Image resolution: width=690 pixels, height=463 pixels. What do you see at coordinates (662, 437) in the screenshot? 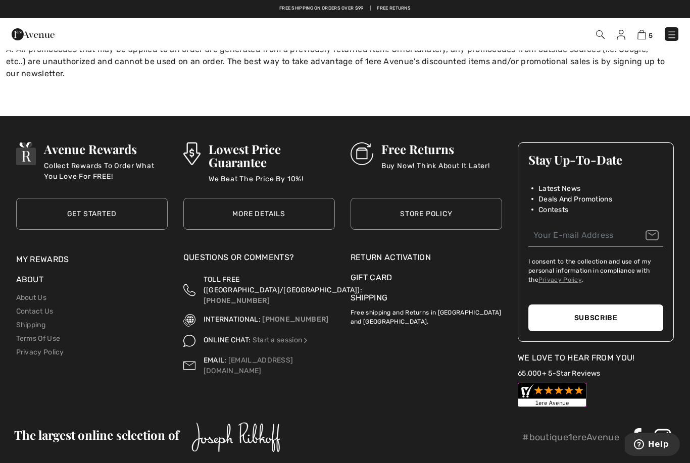
I see `img: Instagram` at bounding box center [662, 437].